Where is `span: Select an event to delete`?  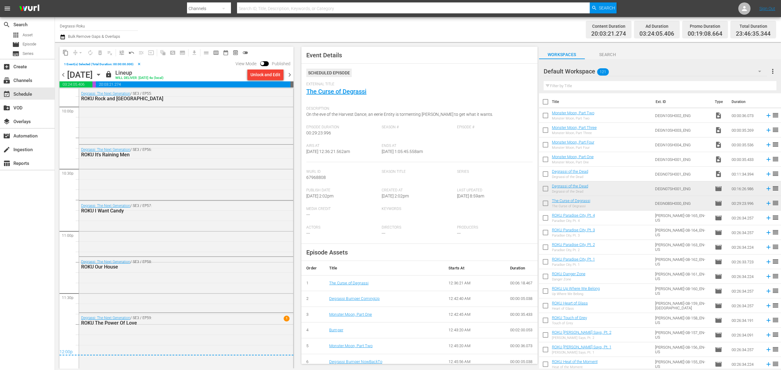 span: Select an event to delete is located at coordinates (100, 53).